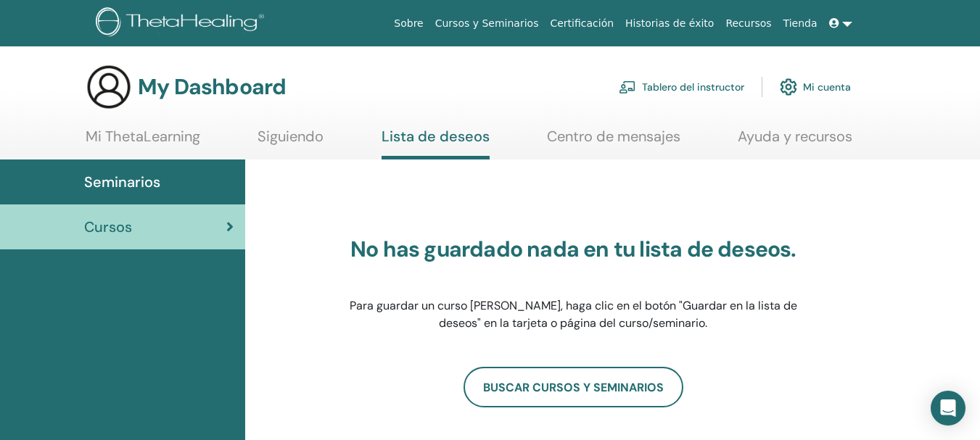  I want to click on a: Tablero del instructor, so click(682, 87).